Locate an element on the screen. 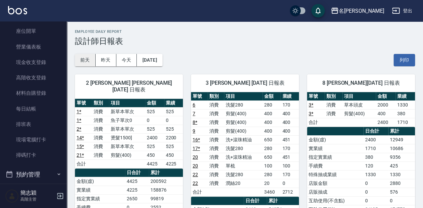  td: 158876 is located at coordinates (166, 189).